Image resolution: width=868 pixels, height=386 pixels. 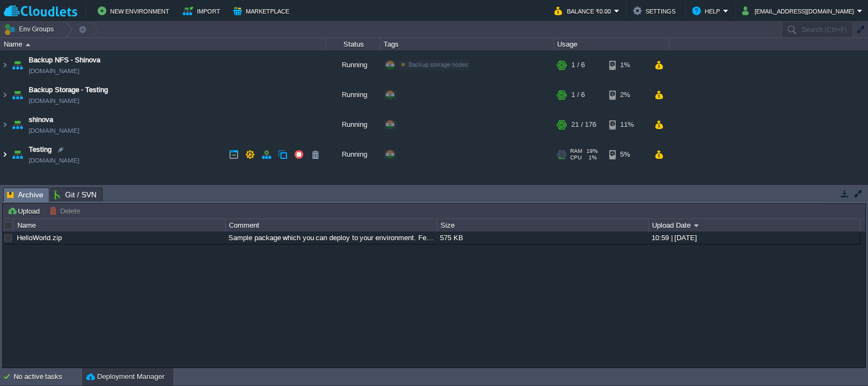 I want to click on a: shinova, so click(x=41, y=120).